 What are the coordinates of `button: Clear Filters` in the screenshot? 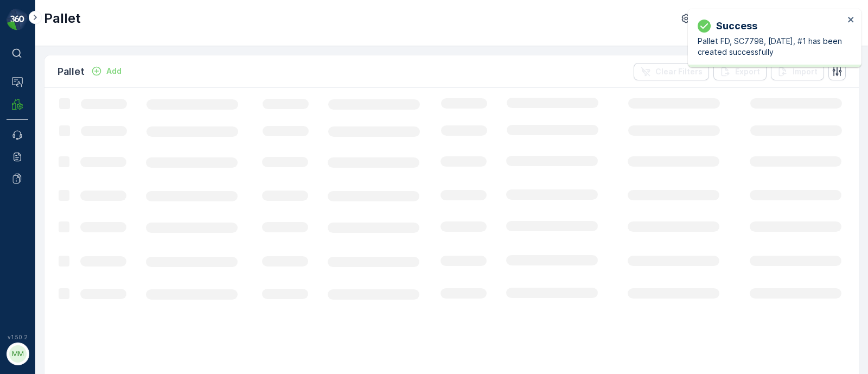 It's located at (671, 72).